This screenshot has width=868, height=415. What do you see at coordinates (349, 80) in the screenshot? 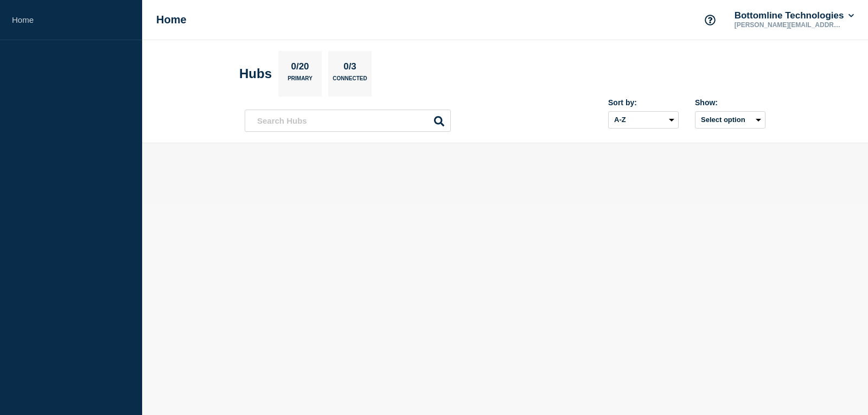
I see `p: Connected` at bounding box center [349, 80].